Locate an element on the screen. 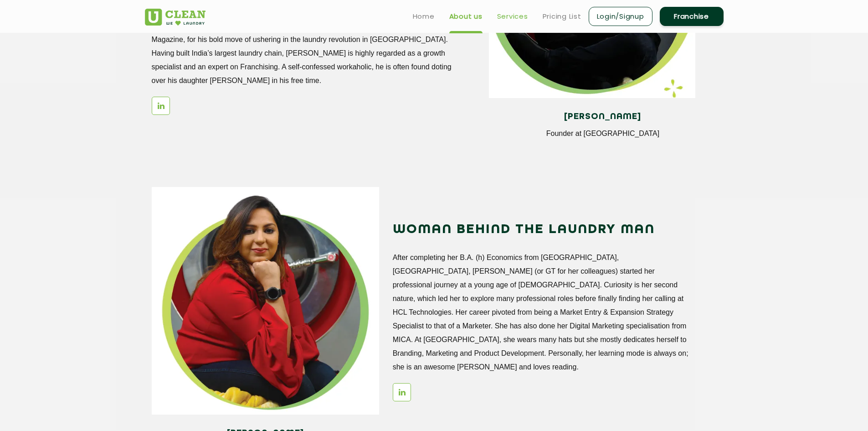 The image size is (868, 431). img: Gunjan_11zon.webp is located at coordinates (265, 300).